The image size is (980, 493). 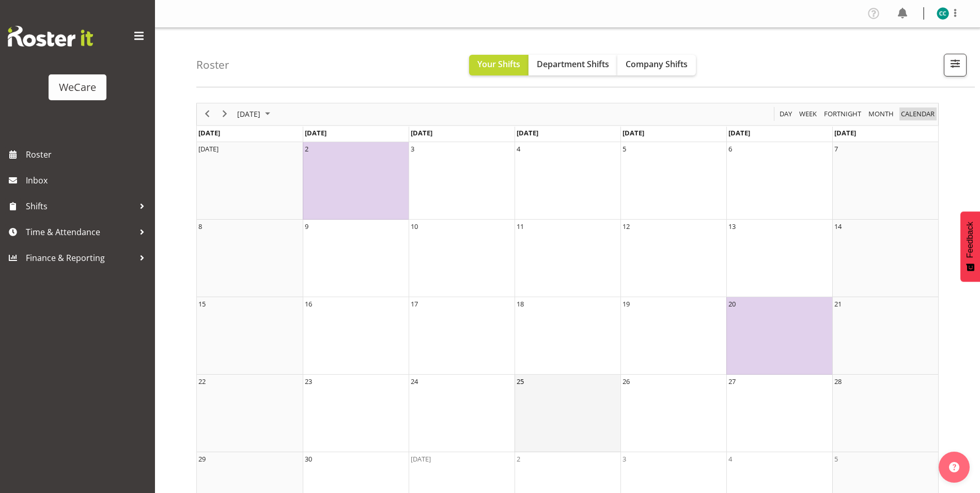 I want to click on button: Your Shifts, so click(x=499, y=65).